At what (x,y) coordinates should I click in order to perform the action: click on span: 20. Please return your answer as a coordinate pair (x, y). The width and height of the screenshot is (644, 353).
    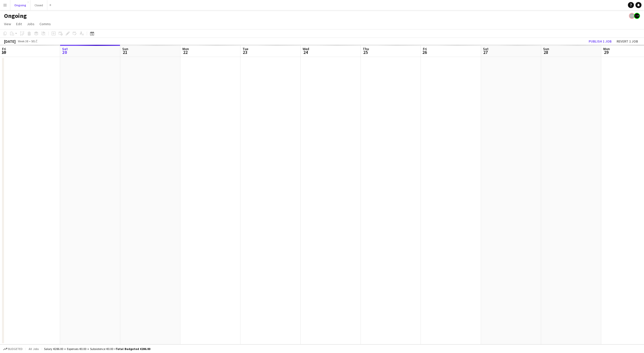
    Looking at the image, I should click on (65, 52).